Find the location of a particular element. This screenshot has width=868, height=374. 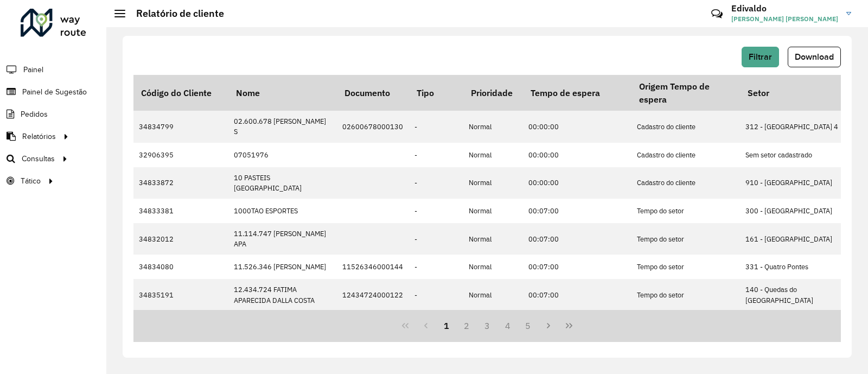

th: Setor is located at coordinates (794, 93).